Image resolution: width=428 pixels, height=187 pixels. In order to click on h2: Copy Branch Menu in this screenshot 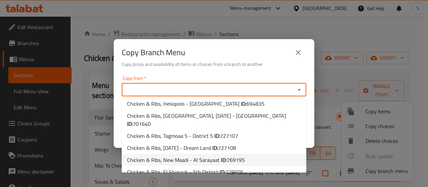, I will do `click(153, 52)`.